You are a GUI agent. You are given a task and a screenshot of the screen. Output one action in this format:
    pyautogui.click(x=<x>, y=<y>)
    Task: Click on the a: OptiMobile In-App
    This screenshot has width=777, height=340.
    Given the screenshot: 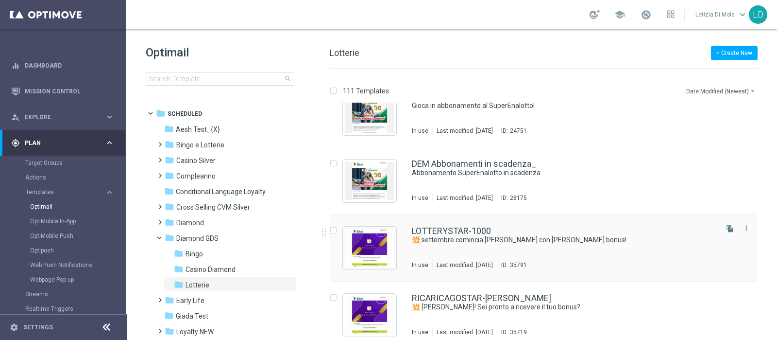 What is the action you would take?
    pyautogui.click(x=66, y=221)
    